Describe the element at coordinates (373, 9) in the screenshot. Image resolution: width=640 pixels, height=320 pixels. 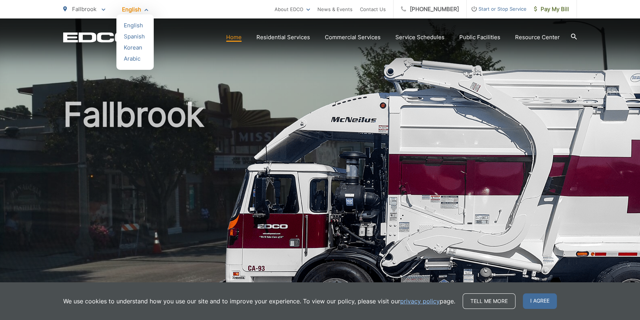
I see `a: Contact Us` at that location.